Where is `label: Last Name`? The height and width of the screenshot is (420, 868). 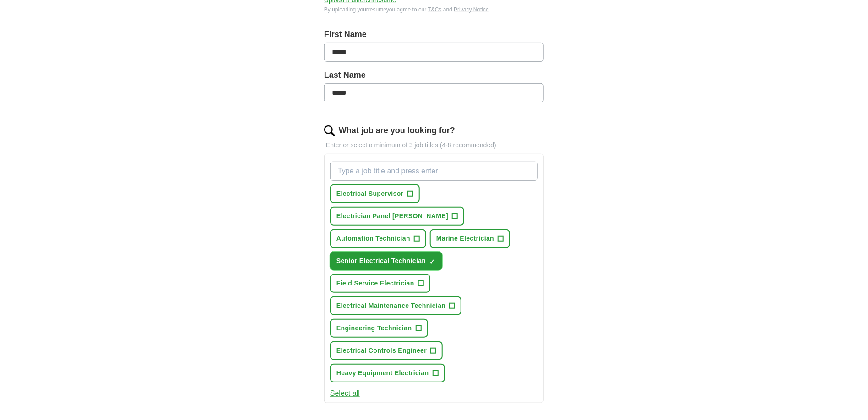 label: Last Name is located at coordinates (434, 75).